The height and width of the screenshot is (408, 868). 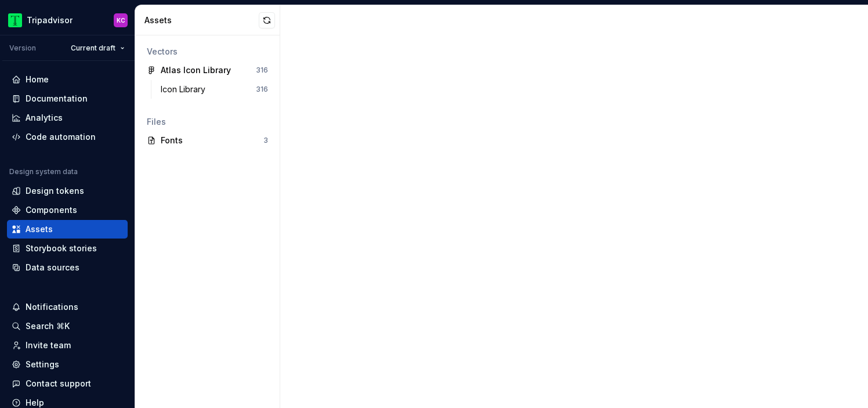 I want to click on div: Components, so click(x=51, y=210).